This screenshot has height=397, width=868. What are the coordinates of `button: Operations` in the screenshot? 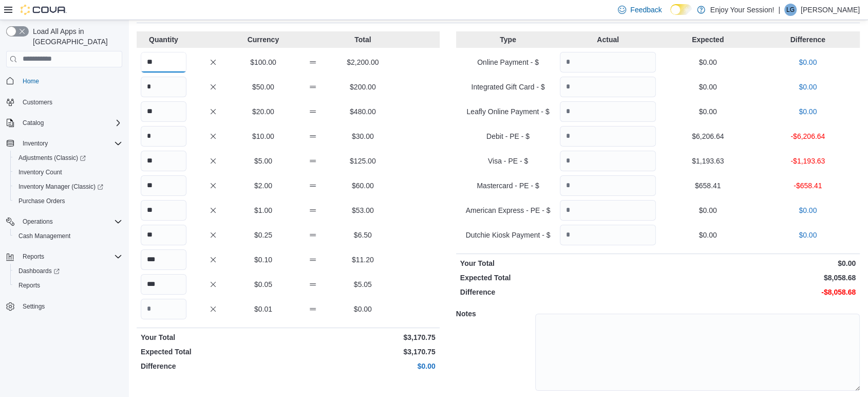 It's located at (38, 222).